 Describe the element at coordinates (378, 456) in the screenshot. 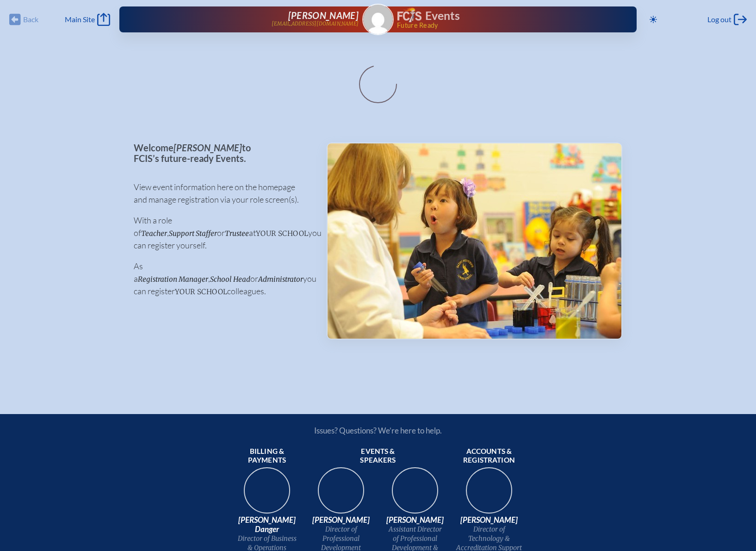

I see `span: Events & speakers` at that location.